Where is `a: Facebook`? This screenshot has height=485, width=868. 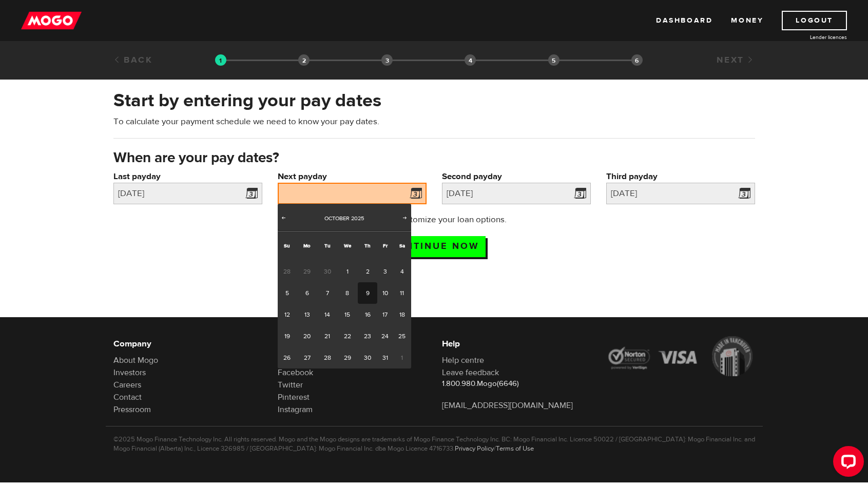
a: Facebook is located at coordinates (295, 372).